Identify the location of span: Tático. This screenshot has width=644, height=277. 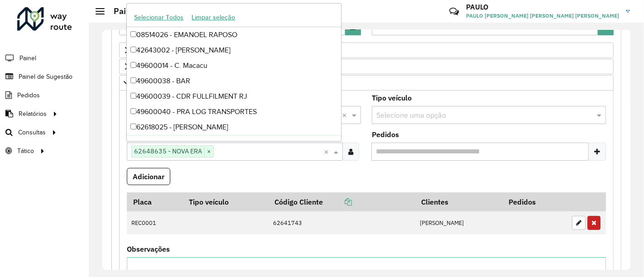
(25, 150).